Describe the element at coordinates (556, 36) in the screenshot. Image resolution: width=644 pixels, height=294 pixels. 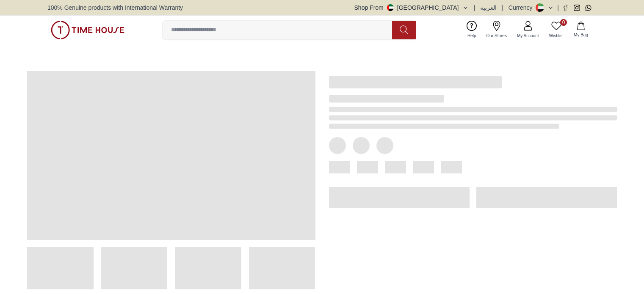
I see `span: Wishlist` at that location.